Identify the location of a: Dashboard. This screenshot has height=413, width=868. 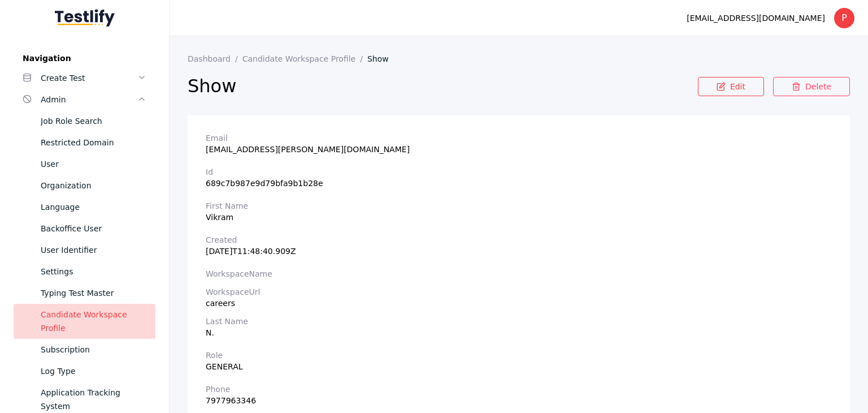
(215, 59).